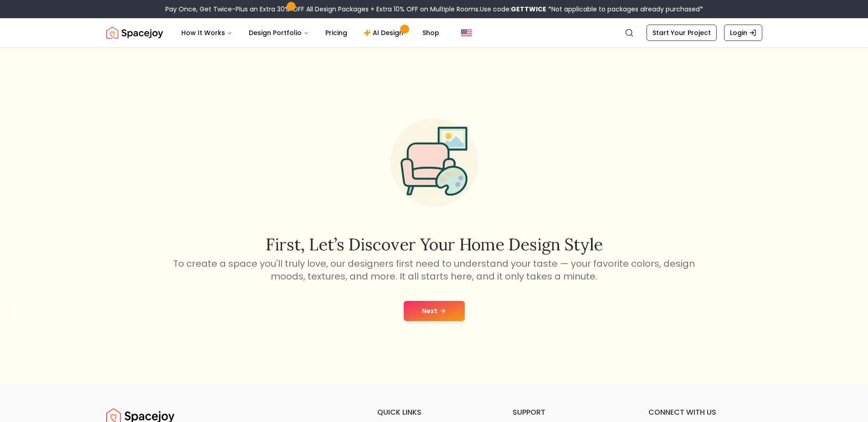 The height and width of the screenshot is (422, 868). What do you see at coordinates (134, 33) in the screenshot?
I see `img: Spacejoy Logo` at bounding box center [134, 33].